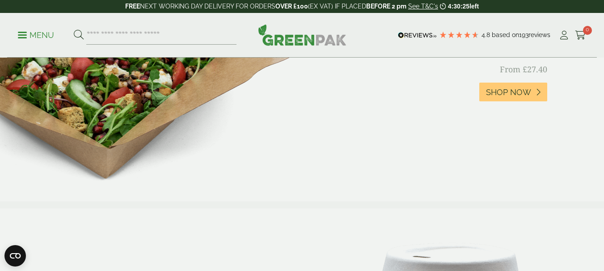 This screenshot has width=604, height=271. I want to click on strong: FREE, so click(132, 6).